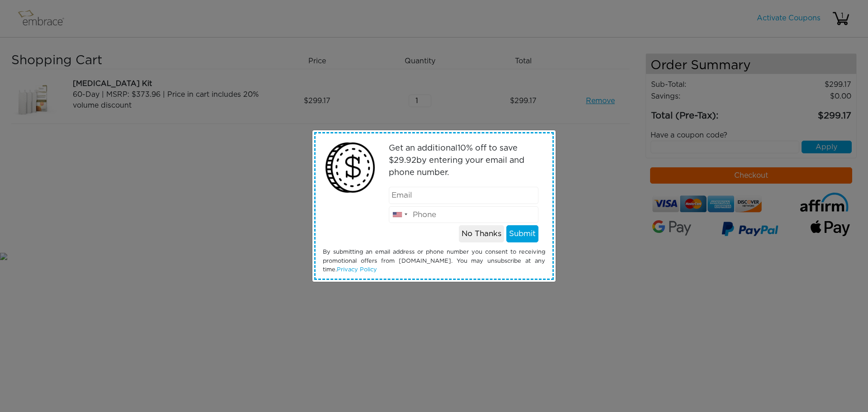  What do you see at coordinates (464, 195) in the screenshot?
I see `input: Email` at bounding box center [464, 195].